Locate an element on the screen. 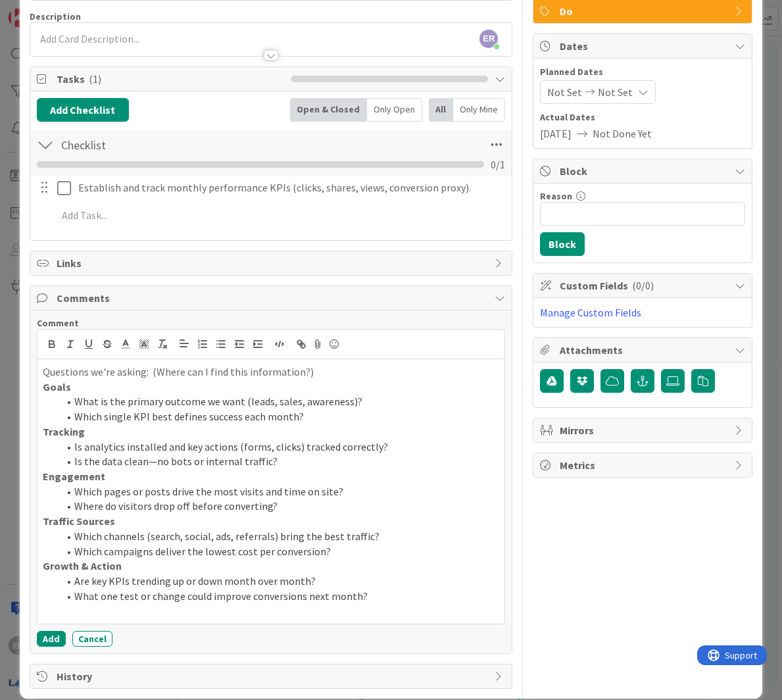 The height and width of the screenshot is (700, 782). div: All is located at coordinates (440, 110).